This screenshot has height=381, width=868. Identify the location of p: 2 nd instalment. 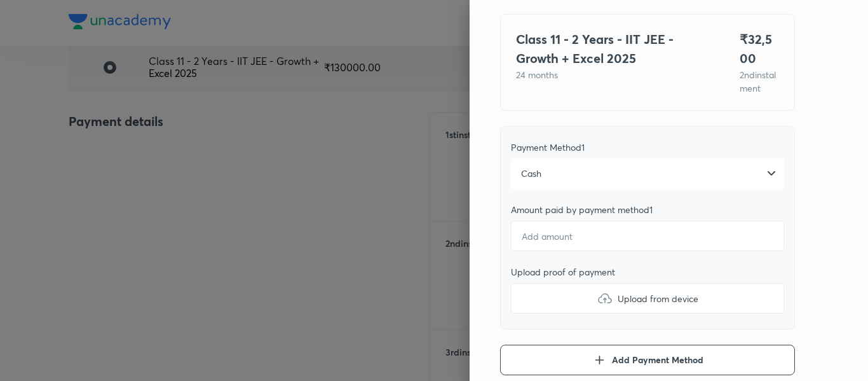
(759, 81).